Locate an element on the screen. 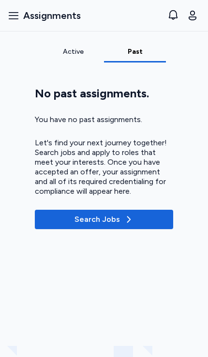  div: Let's find your next journey together! Search jobs and apply to roles that meet your interests. O... is located at coordinates (104, 167).